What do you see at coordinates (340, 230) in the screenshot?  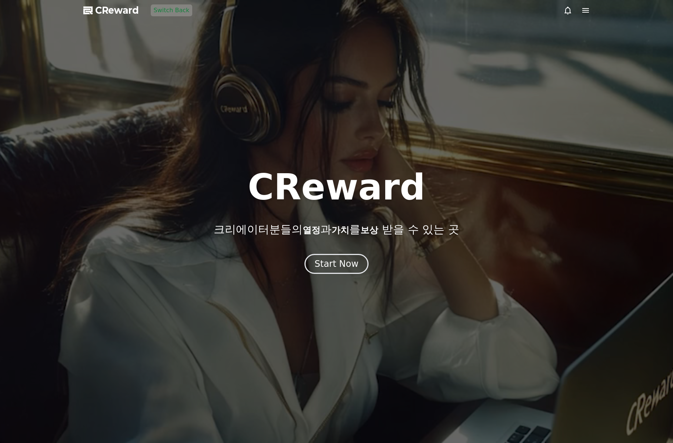 I see `span: 가치` at bounding box center [340, 230].